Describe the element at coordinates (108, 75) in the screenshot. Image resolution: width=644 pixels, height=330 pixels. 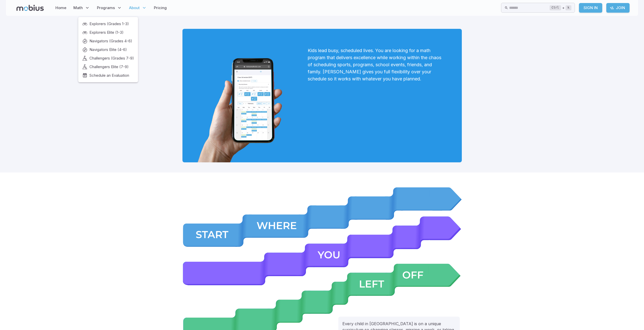
I see `a: Schedule an Evaluation` at that location.